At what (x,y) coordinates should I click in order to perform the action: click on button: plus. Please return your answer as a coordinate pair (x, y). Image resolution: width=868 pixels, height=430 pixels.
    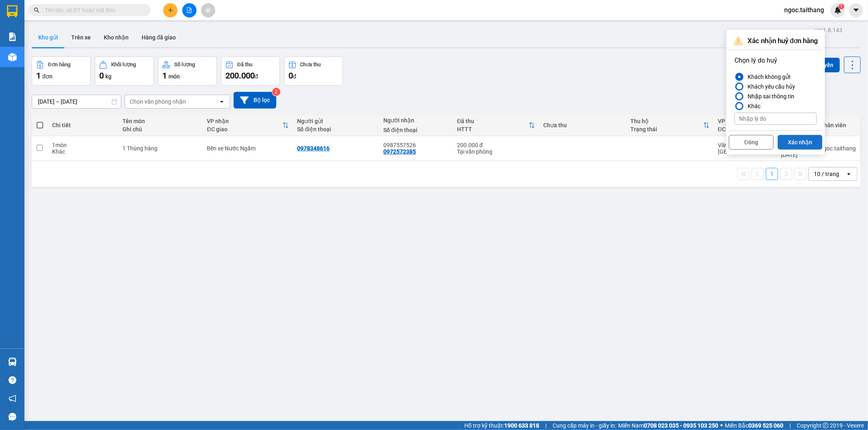
    Looking at the image, I should click on (170, 10).